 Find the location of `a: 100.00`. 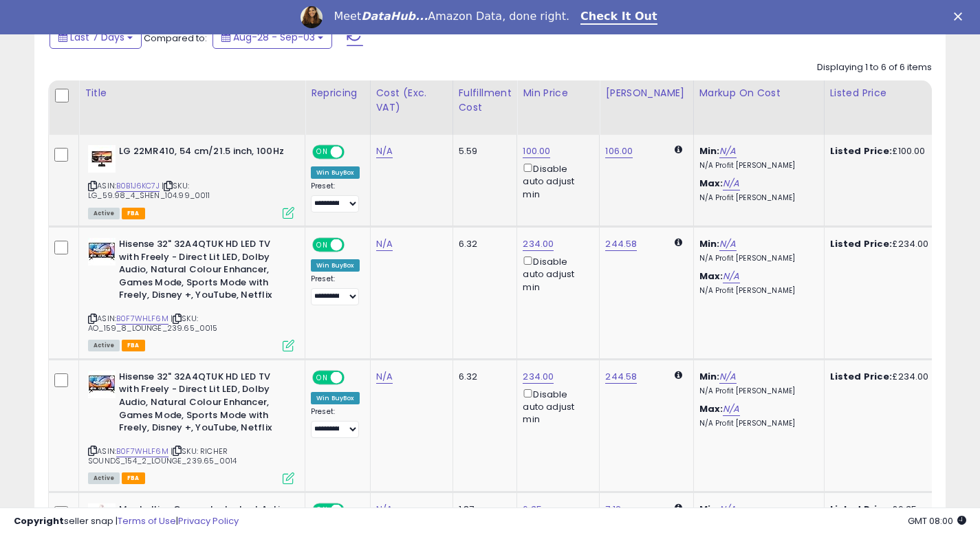

a: 100.00 is located at coordinates (536, 152).